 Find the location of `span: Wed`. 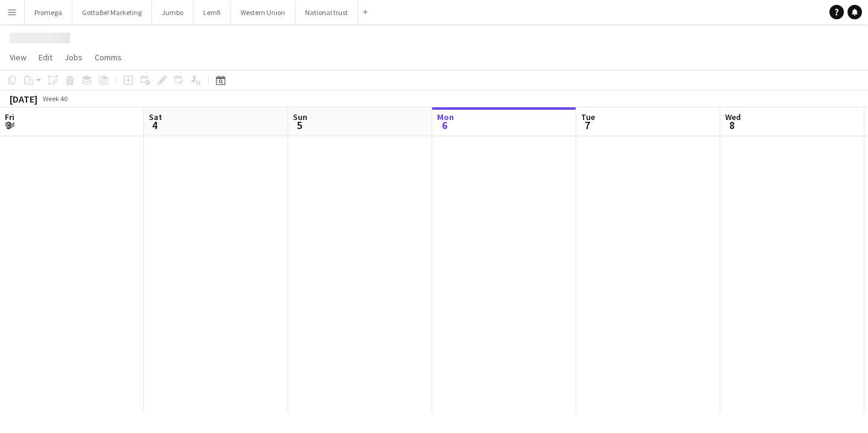

span: Wed is located at coordinates (732, 117).